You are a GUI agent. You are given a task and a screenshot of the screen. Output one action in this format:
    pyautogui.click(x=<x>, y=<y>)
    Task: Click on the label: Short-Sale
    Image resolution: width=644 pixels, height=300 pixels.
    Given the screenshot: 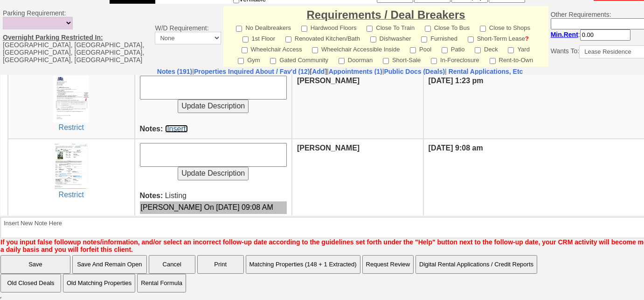 What is the action you would take?
    pyautogui.click(x=402, y=58)
    